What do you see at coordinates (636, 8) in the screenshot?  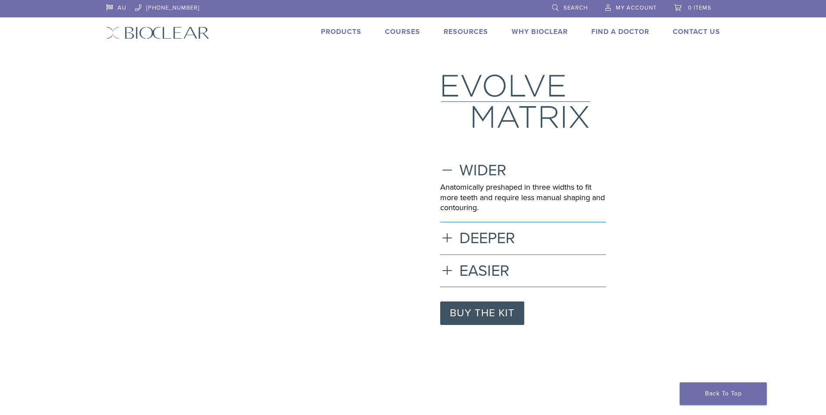 I see `span: My Account` at bounding box center [636, 8].